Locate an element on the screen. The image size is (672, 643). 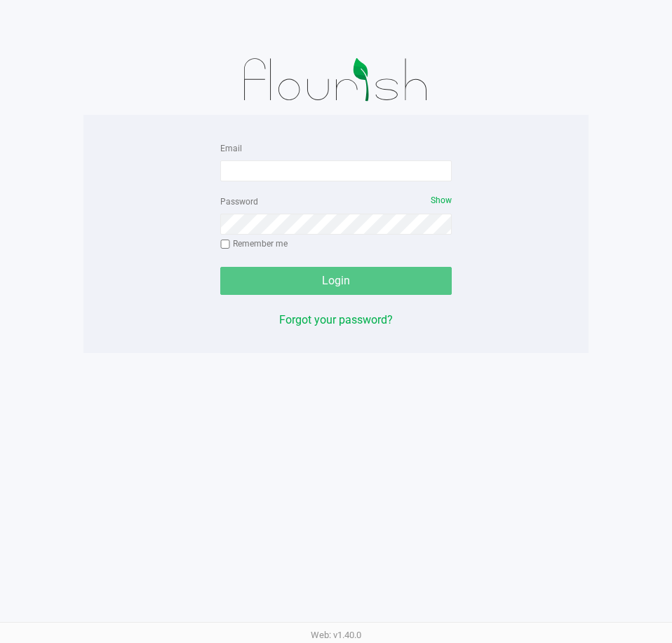
input: Remember me is located at coordinates (225, 244).